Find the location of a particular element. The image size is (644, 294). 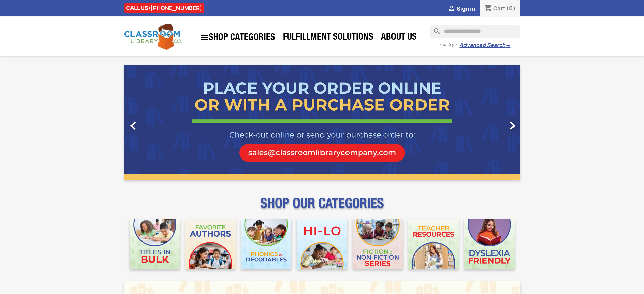

i: shopping_cart is located at coordinates (488, 9).